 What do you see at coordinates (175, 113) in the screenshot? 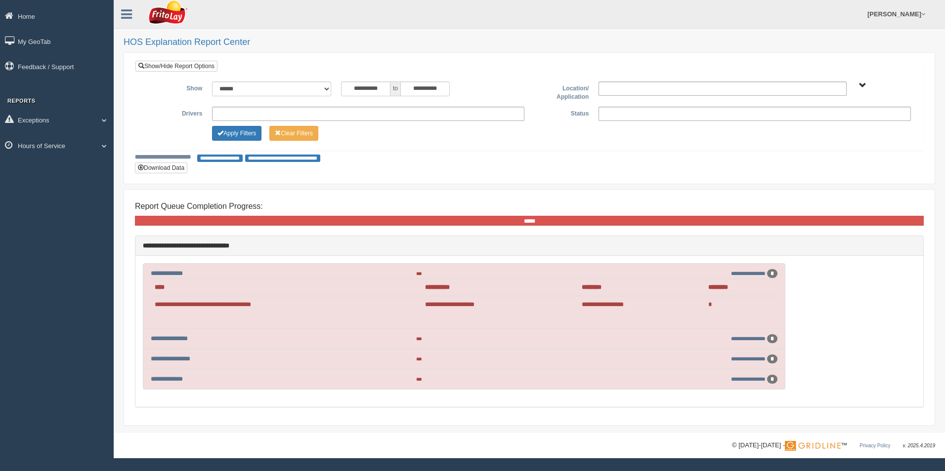
I see `label: Drivers` at bounding box center [175, 113].